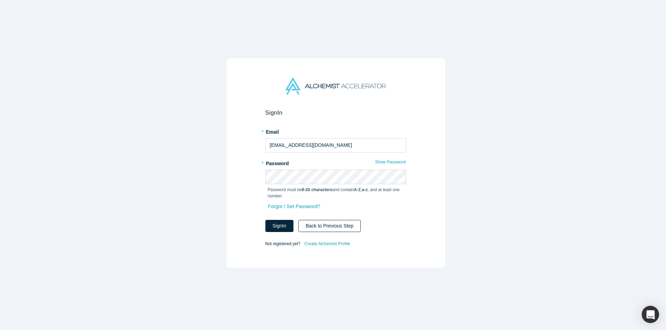 This screenshot has width=666, height=330. Describe the element at coordinates (336, 193) in the screenshot. I see `p: Password must be and contain , , and at least one number.` at that location.